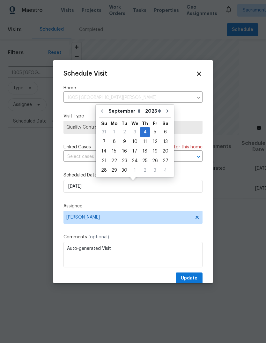 The image size is (266, 343). Describe the element at coordinates (124, 132) in the screenshot. I see `div: Tue Sep 02 2025` at that location.